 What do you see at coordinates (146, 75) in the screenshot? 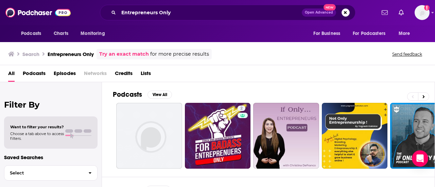
I see `a: Lists` at bounding box center [146, 75].